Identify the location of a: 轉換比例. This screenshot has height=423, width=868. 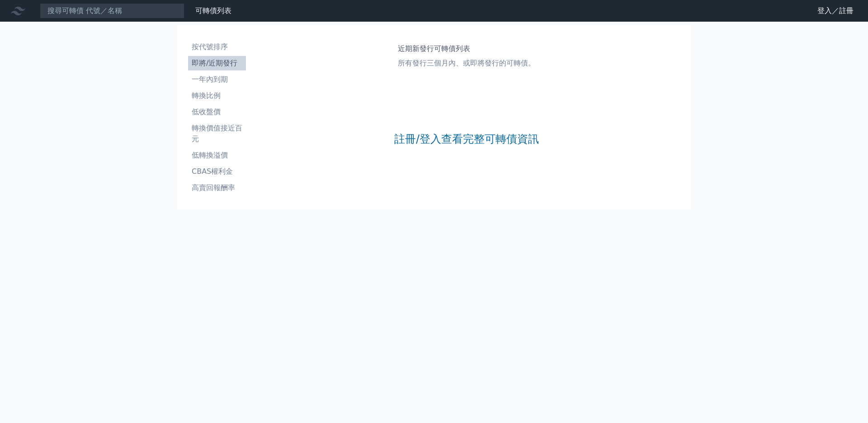
(217, 96).